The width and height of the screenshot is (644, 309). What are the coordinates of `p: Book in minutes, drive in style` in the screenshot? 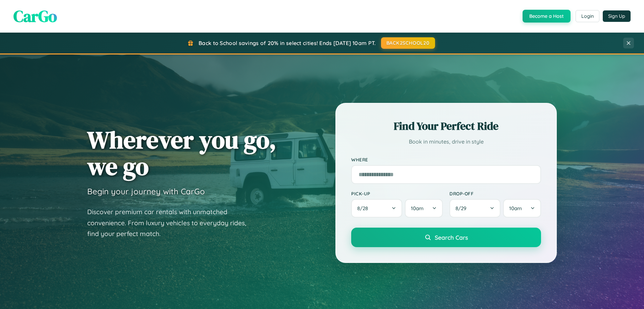 It's located at (447, 142).